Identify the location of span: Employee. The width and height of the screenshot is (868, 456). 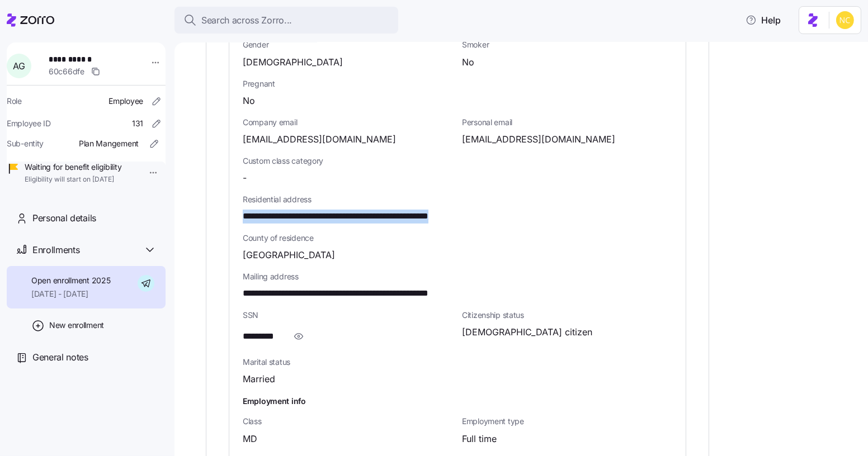
(126, 101).